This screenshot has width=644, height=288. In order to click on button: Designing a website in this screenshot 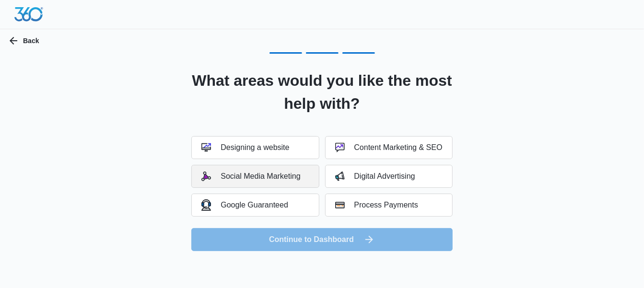, I will do `click(255, 148)`.